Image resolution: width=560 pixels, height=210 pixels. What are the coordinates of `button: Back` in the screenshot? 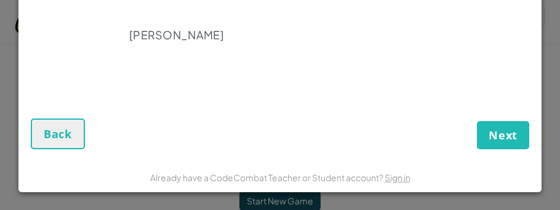 It's located at (58, 134).